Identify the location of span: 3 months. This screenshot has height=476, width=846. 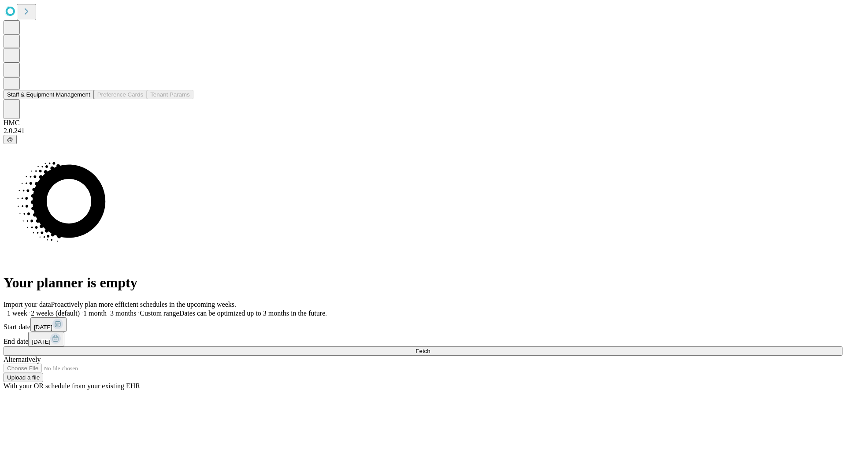
(123, 313).